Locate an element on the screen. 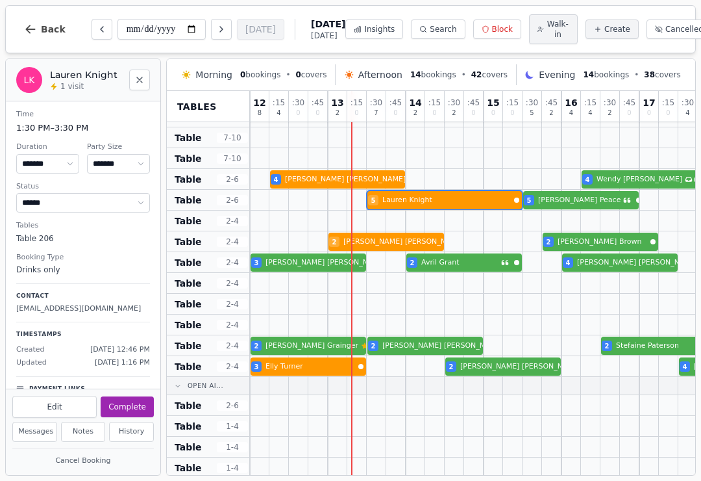  button: Block is located at coordinates (497, 29).